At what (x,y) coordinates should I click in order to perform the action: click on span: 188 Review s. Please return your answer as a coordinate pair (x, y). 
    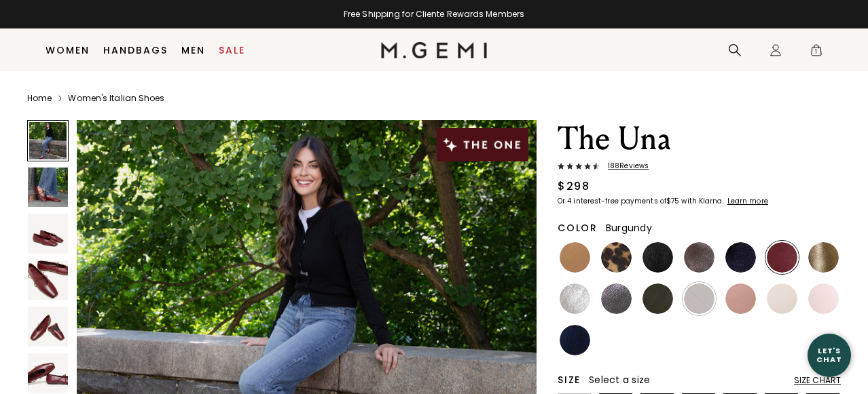
    Looking at the image, I should click on (624, 166).